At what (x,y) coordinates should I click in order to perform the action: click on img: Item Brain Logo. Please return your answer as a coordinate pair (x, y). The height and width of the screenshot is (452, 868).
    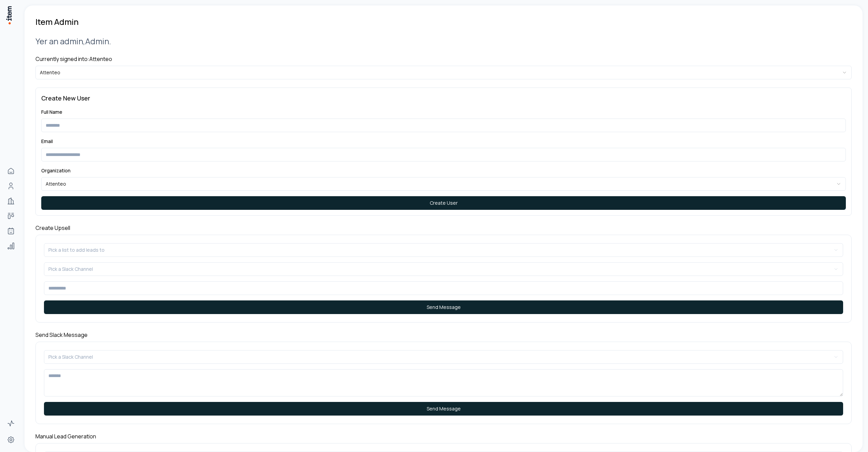
    Looking at the image, I should click on (9, 15).